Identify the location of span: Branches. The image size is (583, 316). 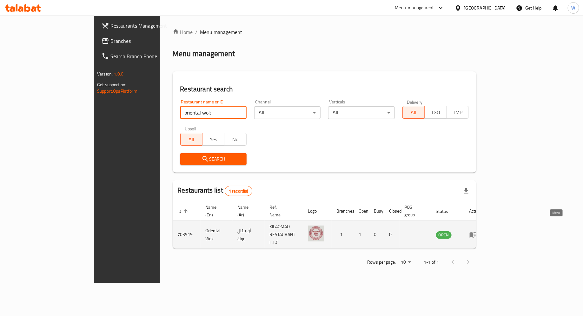
(148, 41).